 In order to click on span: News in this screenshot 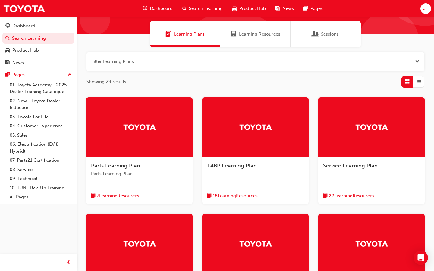, I will do `click(288, 8)`.